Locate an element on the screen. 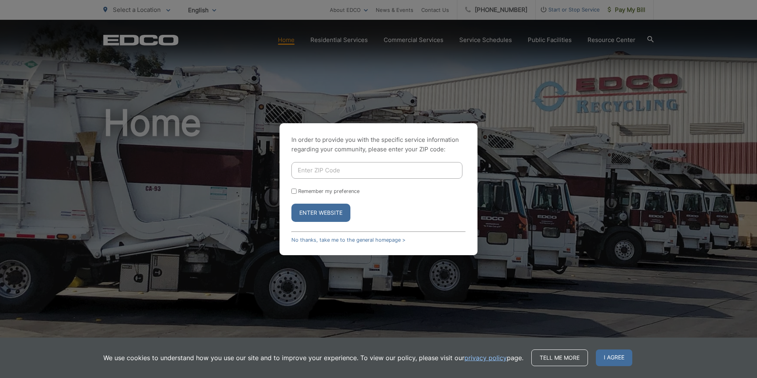  p: In order to provide you with the specific service information regarding your community, please en... is located at coordinates (379, 145).